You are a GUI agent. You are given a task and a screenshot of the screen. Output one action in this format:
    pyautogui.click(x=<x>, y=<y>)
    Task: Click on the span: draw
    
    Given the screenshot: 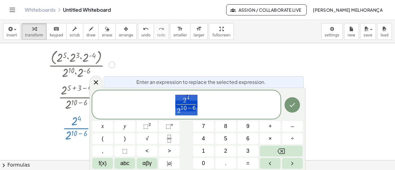 What is the action you would take?
    pyautogui.click(x=91, y=35)
    